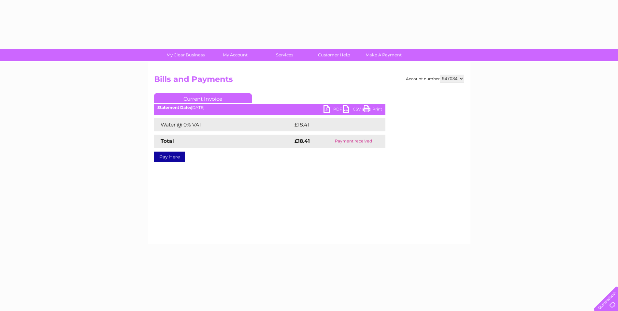  What do you see at coordinates (333, 110) in the screenshot?
I see `a: PDF` at bounding box center [333, 110].